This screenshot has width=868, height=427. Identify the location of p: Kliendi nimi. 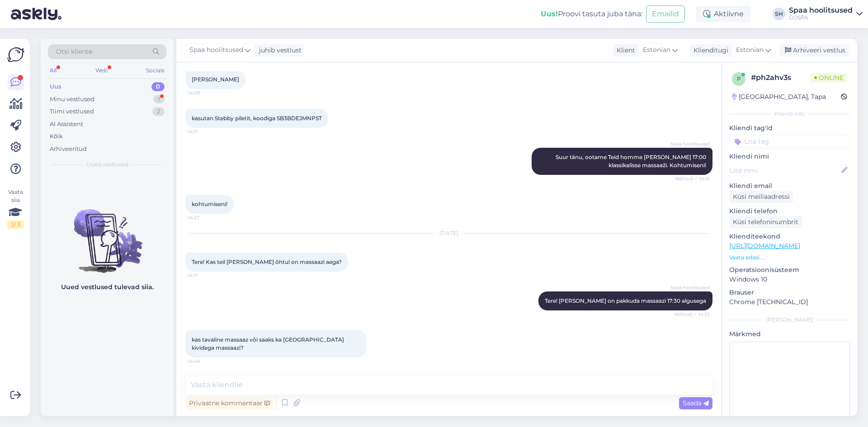
(790, 157).